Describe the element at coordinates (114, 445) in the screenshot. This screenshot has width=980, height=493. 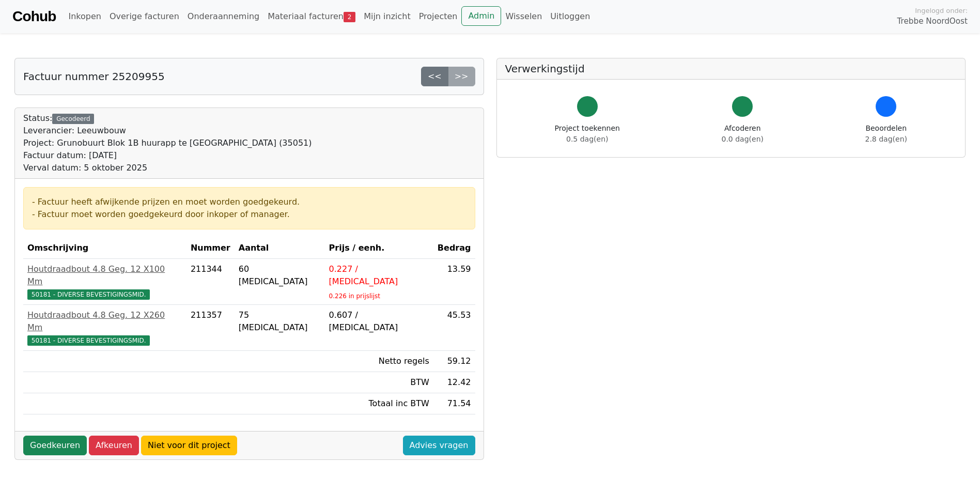
I see `a: Afkeuren` at that location.